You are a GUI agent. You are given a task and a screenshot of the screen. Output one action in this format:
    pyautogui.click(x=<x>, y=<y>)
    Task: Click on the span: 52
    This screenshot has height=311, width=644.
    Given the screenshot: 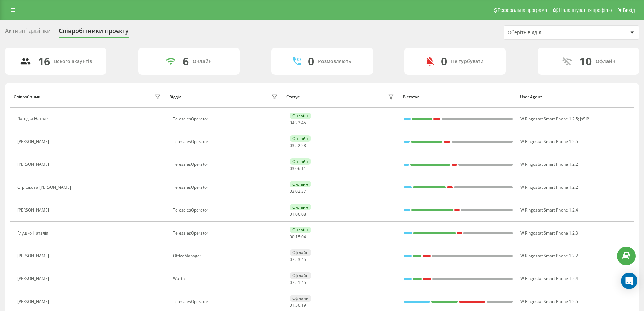 What is the action you would take?
    pyautogui.click(x=298, y=145)
    